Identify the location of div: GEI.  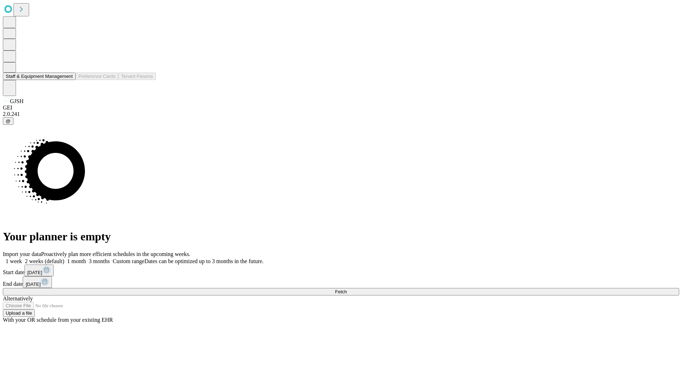
(341, 108).